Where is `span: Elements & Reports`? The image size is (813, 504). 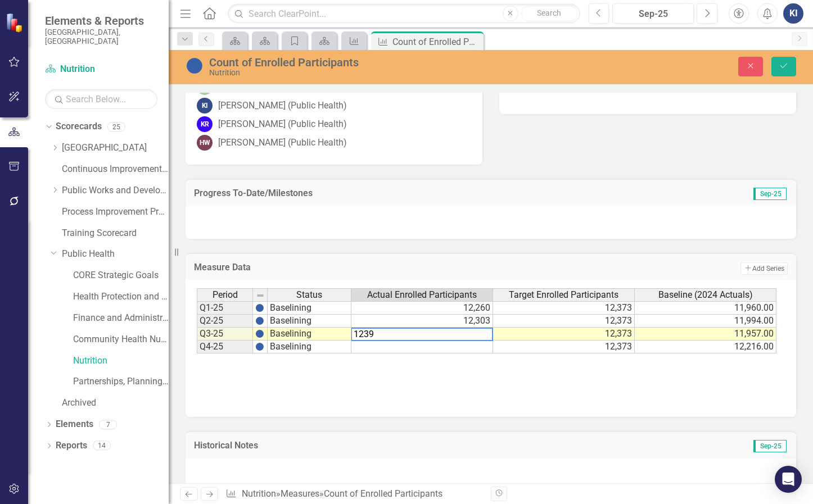
span: Elements & Reports is located at coordinates (101, 21).